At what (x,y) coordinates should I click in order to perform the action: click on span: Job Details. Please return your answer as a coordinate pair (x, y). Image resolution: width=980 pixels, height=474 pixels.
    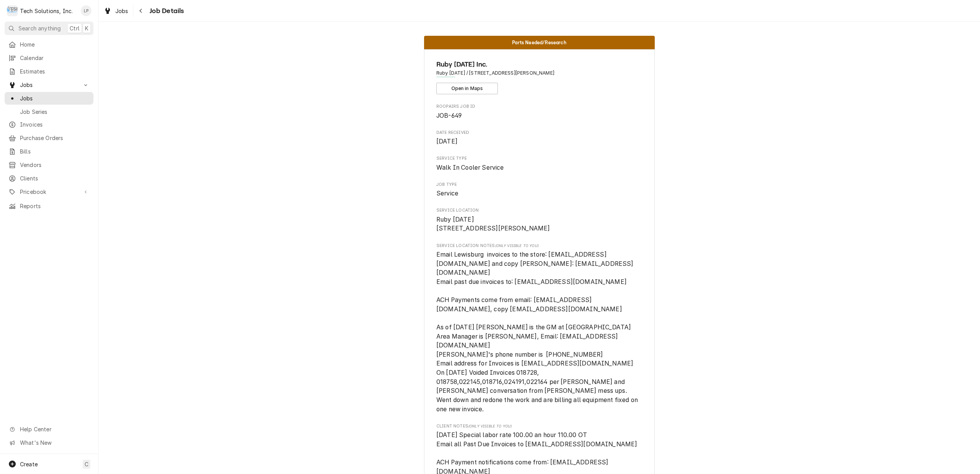
    Looking at the image, I should click on (166, 11).